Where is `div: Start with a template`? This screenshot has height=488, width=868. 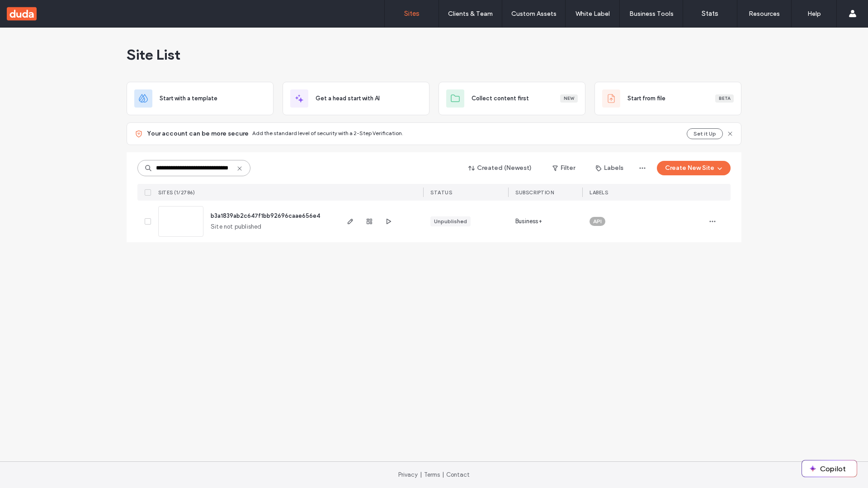 div: Start with a template is located at coordinates (200, 98).